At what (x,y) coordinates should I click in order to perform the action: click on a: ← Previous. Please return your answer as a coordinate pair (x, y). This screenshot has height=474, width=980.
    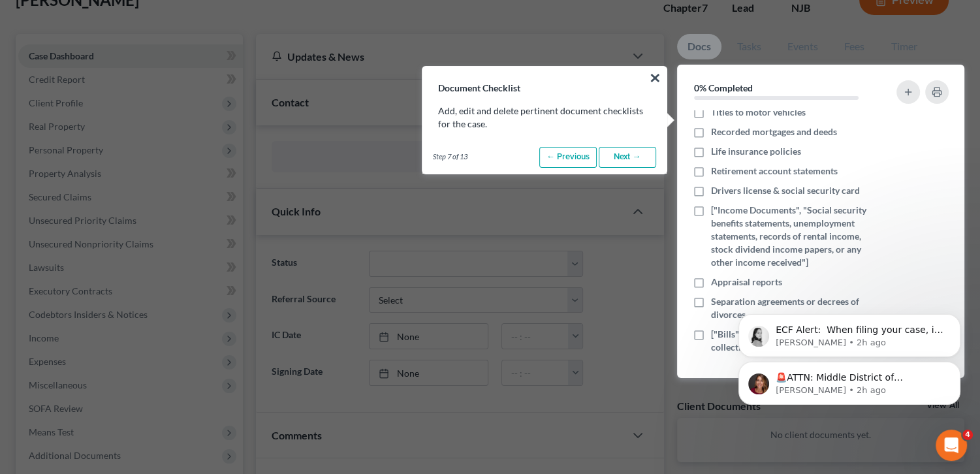
    Looking at the image, I should click on (568, 157).